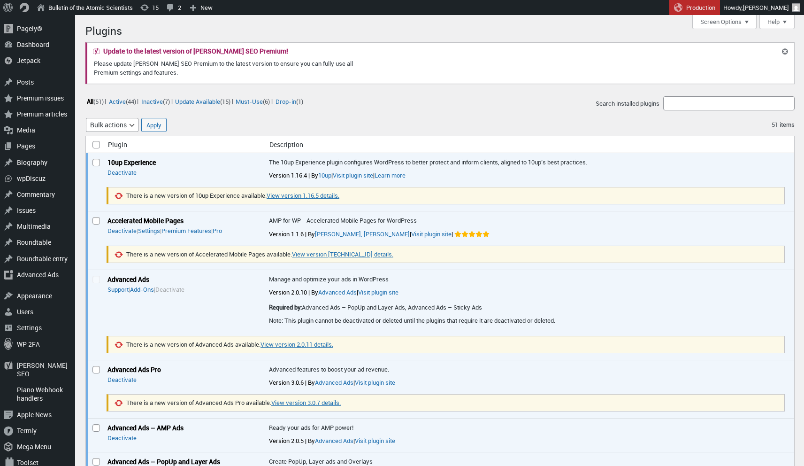 This screenshot has width=804, height=466. What do you see at coordinates (118, 290) in the screenshot?
I see `a: Support` at bounding box center [118, 290].